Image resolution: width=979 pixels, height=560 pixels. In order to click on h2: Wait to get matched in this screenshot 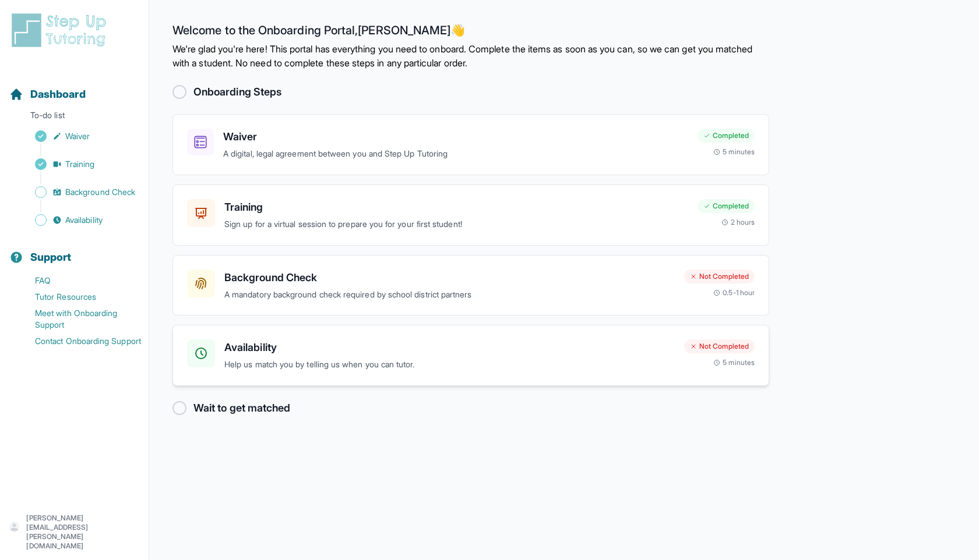, I will do `click(241, 408)`.